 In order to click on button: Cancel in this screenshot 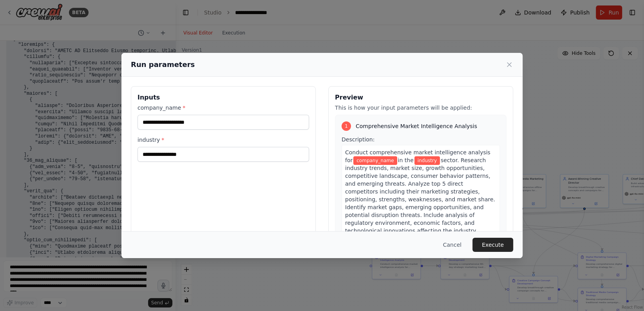, I will do `click(452, 245)`.